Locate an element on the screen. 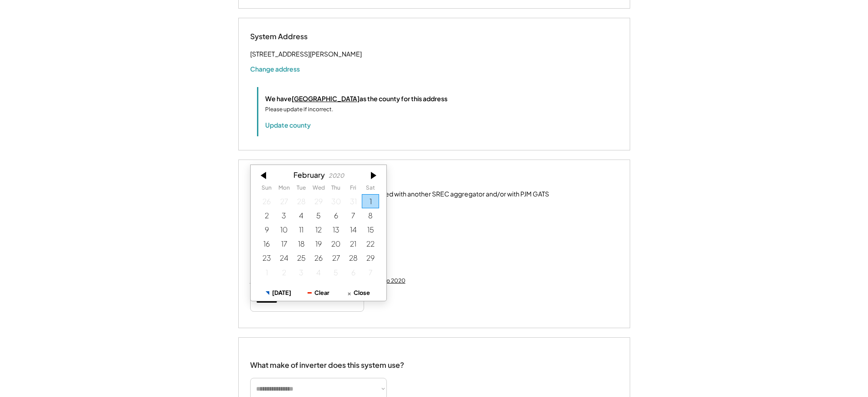 This screenshot has height=397, width=868. div: 1/28/2020 is located at coordinates (301, 201).